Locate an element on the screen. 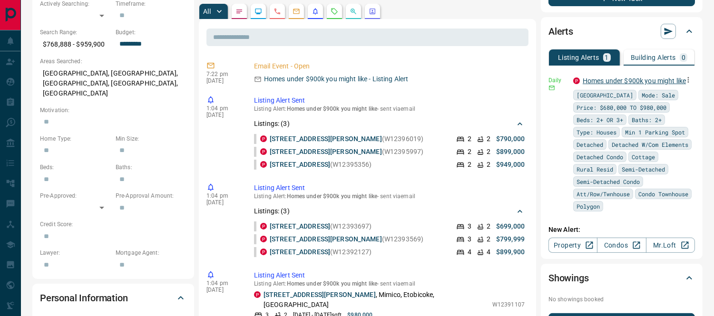 The height and width of the screenshot is (316, 714). p: 4 is located at coordinates (488, 252).